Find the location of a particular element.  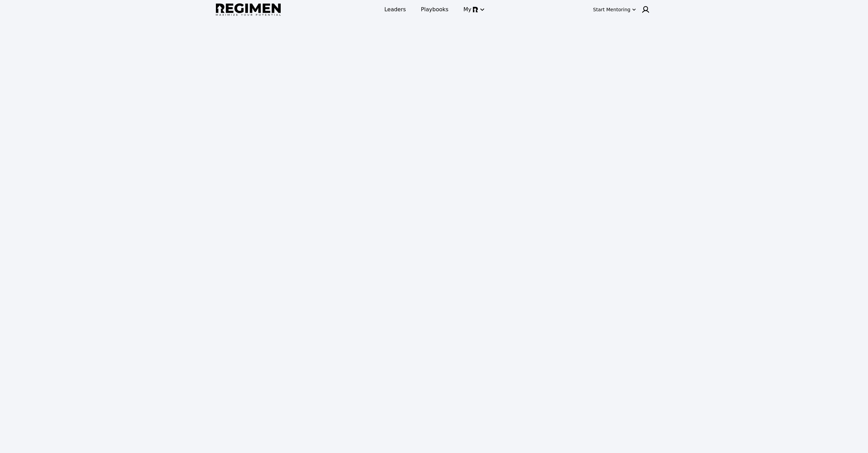

img: Regimen logo is located at coordinates (249, 9).